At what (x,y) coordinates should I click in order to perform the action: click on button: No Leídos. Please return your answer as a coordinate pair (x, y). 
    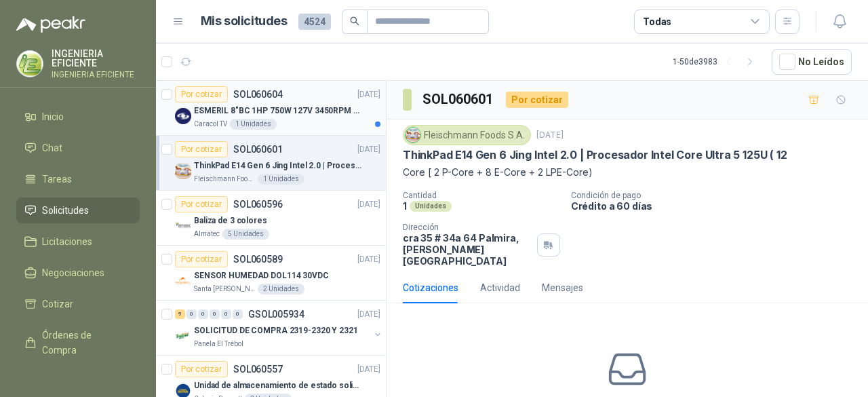
    Looking at the image, I should click on (811, 61).